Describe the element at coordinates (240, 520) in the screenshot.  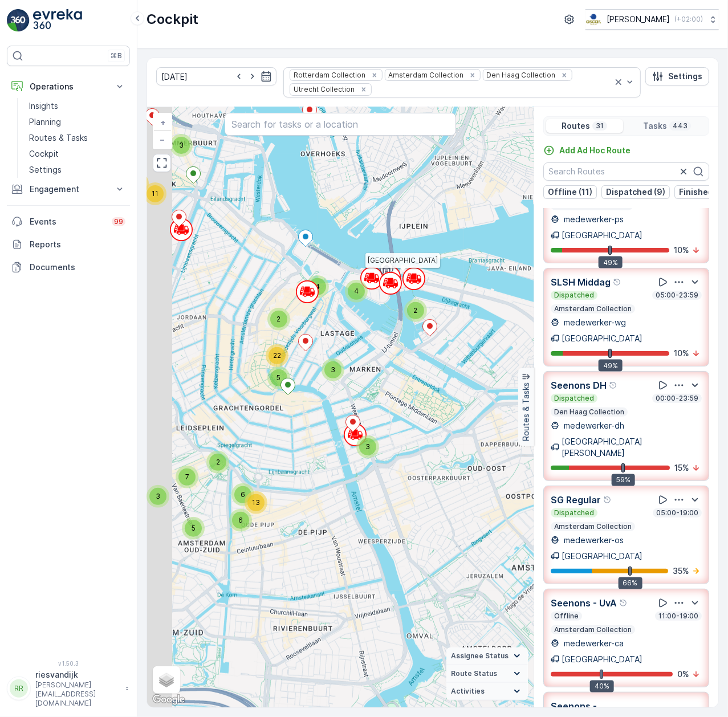
I see `span: 6` at that location.